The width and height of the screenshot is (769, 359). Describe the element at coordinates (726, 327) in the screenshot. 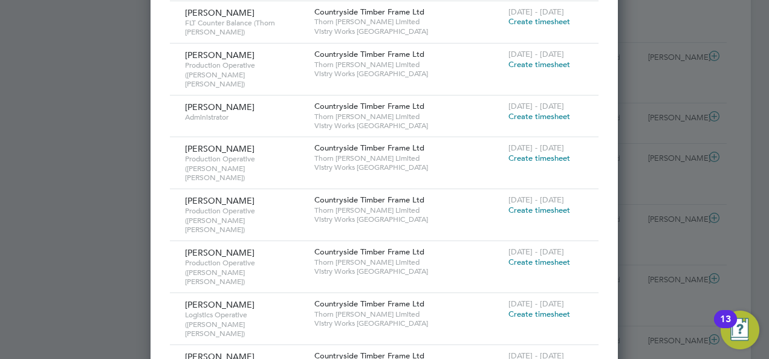

I see `div: 13` at that location.